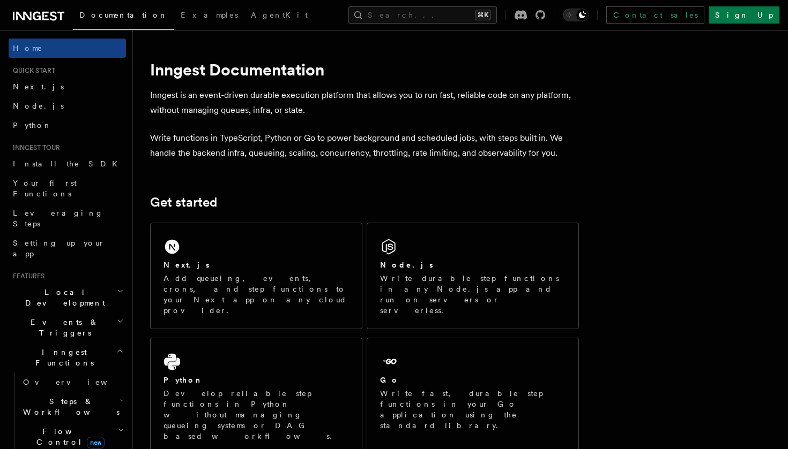  I want to click on span: Events & Triggers, so click(63, 328).